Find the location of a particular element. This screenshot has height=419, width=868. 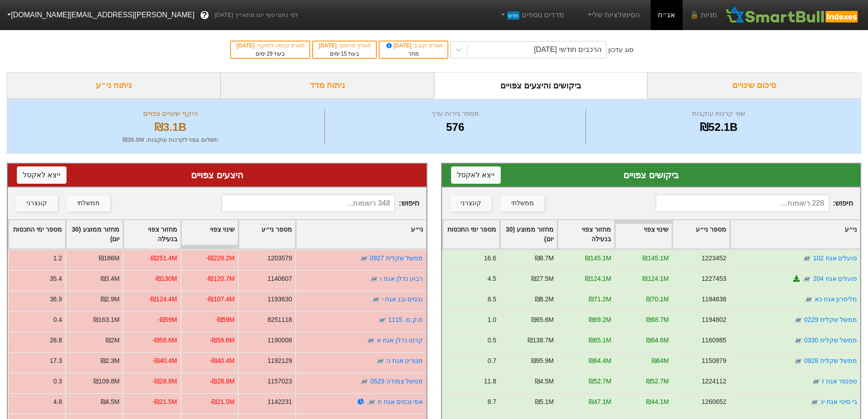

div: 1223452 is located at coordinates (713, 258).